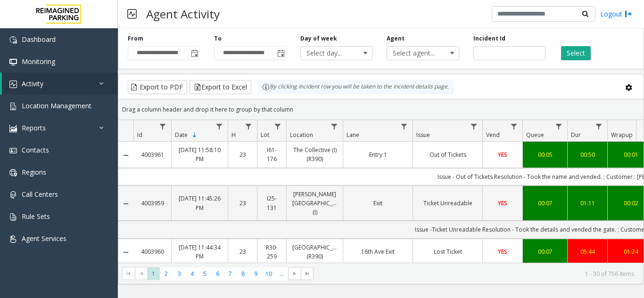 The width and height of the screenshot is (644, 298). I want to click on a: Vend Filter Menu, so click(514, 126).